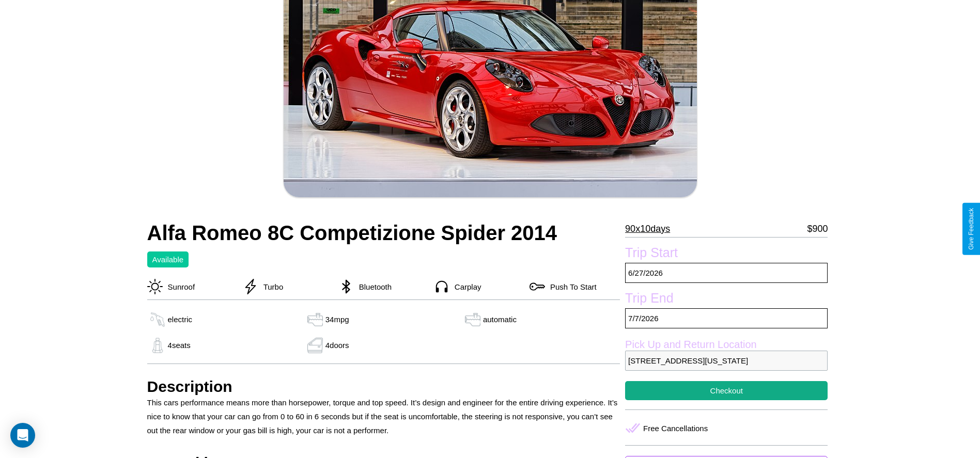 The width and height of the screenshot is (980, 458). I want to click on p: This cars performance means more than horsepower, torque and top speed. It’s design and engineer ..., so click(384, 416).